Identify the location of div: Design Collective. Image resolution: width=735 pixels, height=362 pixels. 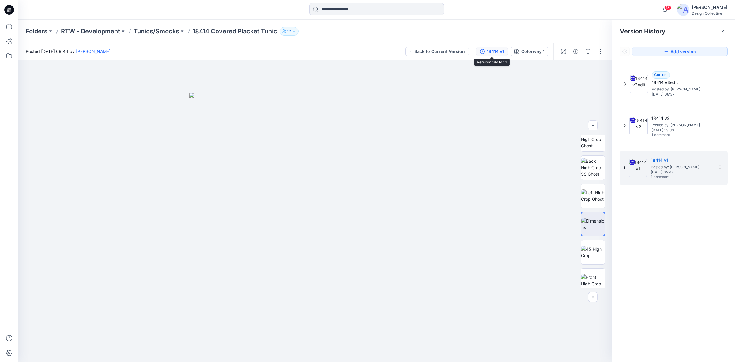
(709, 13).